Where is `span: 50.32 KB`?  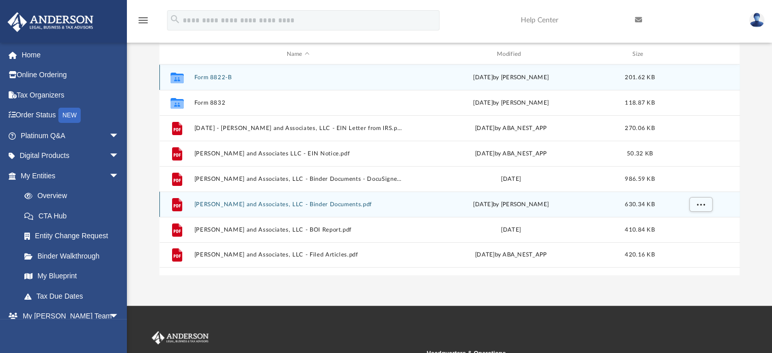 span: 50.32 KB is located at coordinates (639, 153).